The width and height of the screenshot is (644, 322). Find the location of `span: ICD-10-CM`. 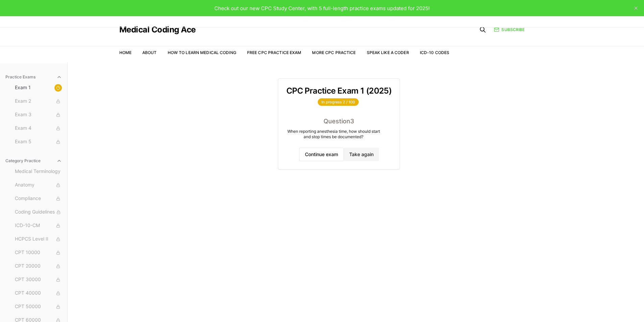

span: ICD-10-CM is located at coordinates (38, 226).